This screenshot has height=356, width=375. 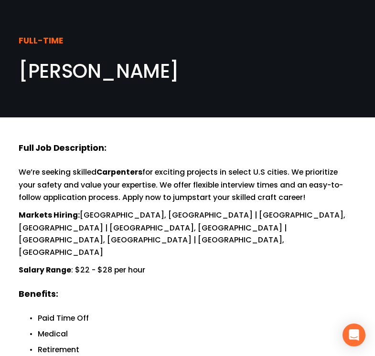 I want to click on strong: Full Job Description:, so click(x=62, y=149).